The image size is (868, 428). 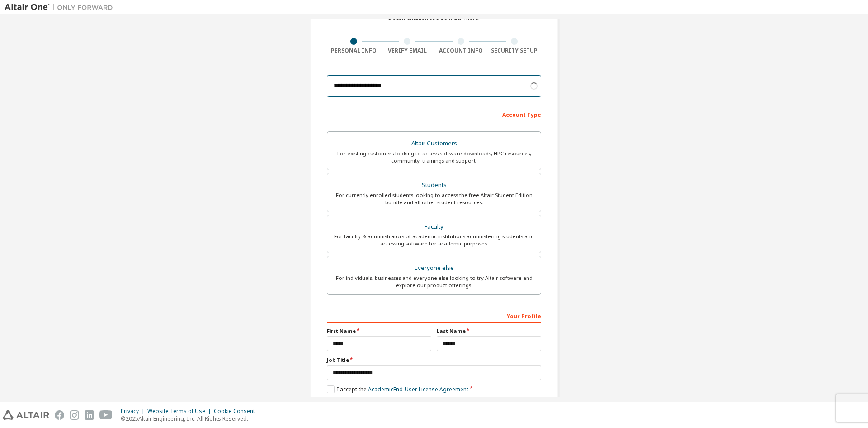 What do you see at coordinates (74, 415) in the screenshot?
I see `img: instagram.svg` at bounding box center [74, 415].